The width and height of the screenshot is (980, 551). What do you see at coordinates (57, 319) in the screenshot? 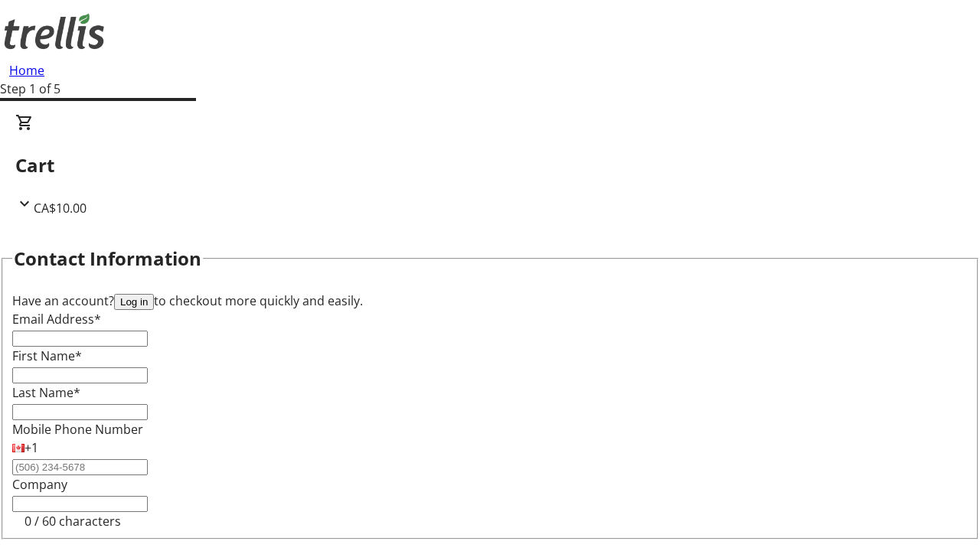
I see `label: Email Address*` at bounding box center [57, 319].